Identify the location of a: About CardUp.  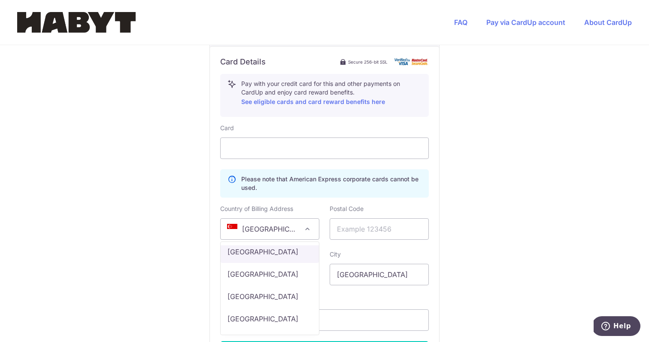
(608, 22).